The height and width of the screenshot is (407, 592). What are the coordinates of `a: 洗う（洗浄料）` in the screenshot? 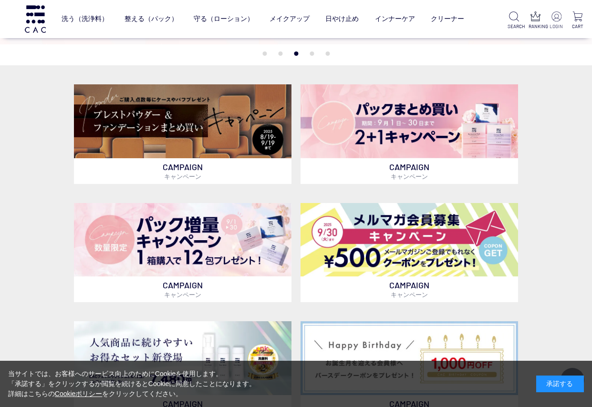 It's located at (85, 19).